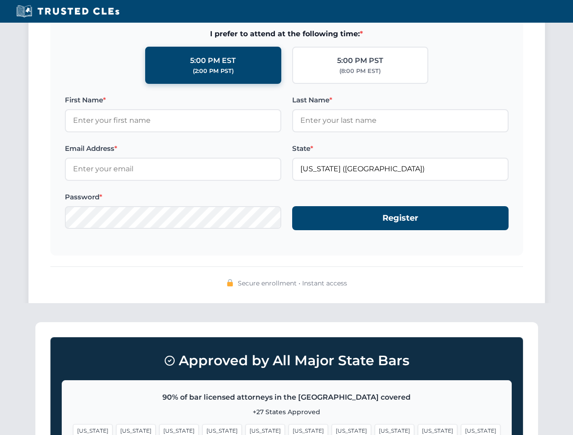 The image size is (573, 435). Describe the element at coordinates (292, 284) in the screenshot. I see `span: Secure enrollment • Instant access` at that location.